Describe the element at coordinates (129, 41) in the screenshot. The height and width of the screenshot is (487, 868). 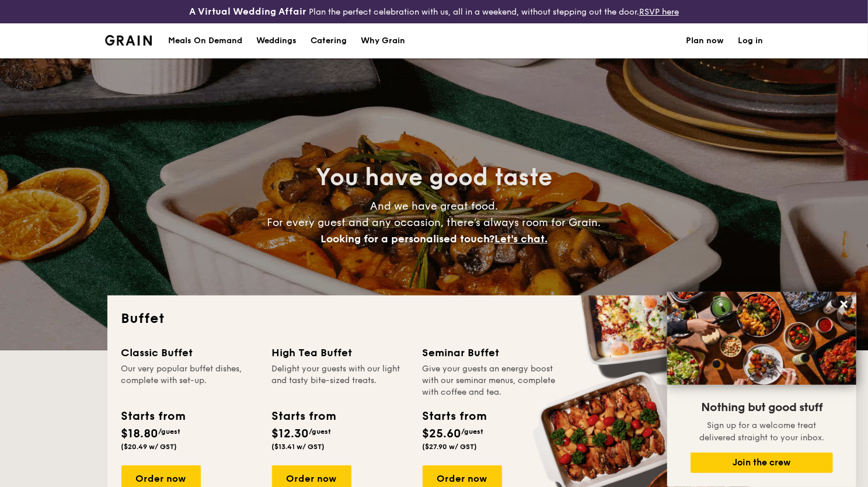
I see `img: Grain` at that location.